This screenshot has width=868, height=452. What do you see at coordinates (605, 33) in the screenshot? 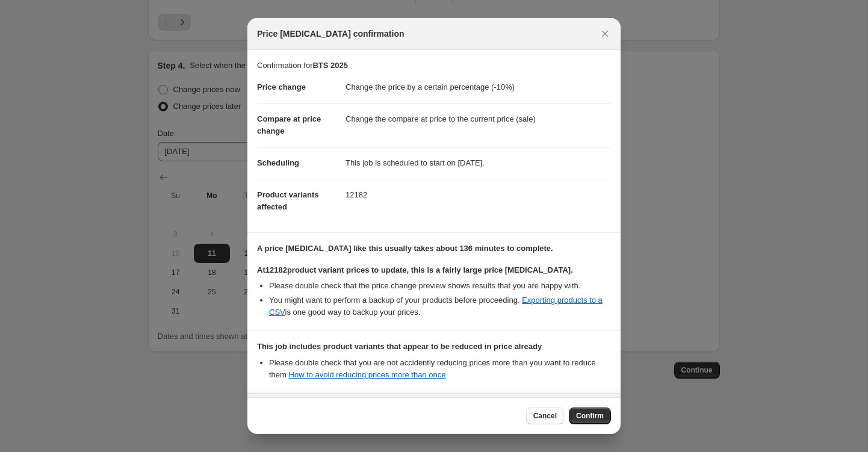
I see `button: Close` at bounding box center [605, 33].